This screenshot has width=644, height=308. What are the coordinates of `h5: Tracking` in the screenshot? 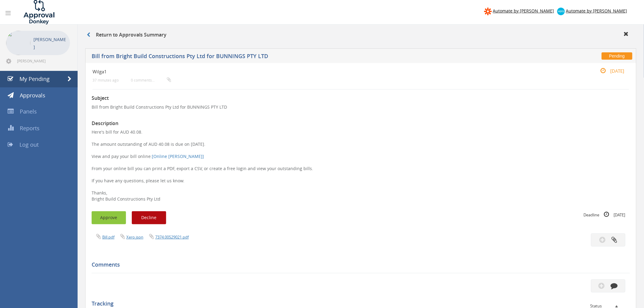 It's located at (359, 304).